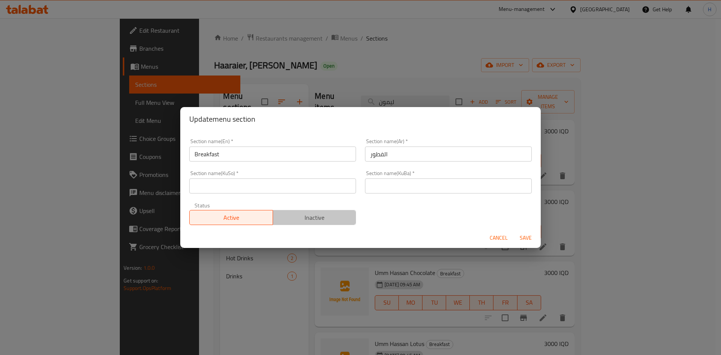 The width and height of the screenshot is (721, 355). I want to click on button: Active, so click(231, 218).